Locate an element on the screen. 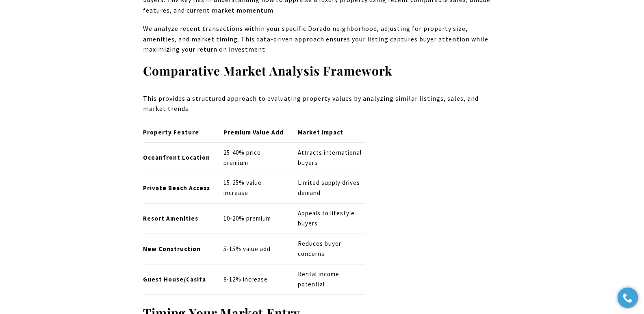 The image size is (644, 314). p: Premium Value Add is located at coordinates (254, 132).